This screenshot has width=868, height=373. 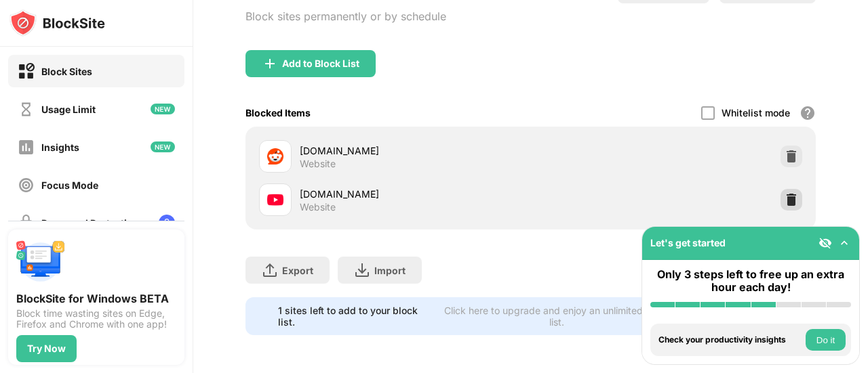 I want to click on img: password-protection-off.svg, so click(x=25, y=223).